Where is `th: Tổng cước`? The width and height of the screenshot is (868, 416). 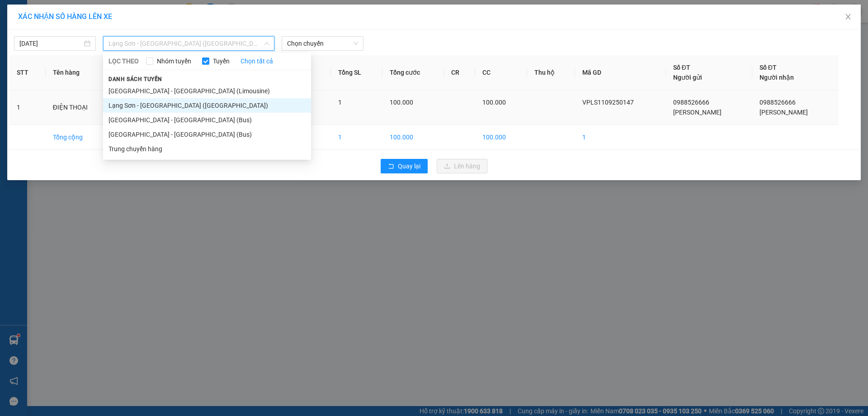 th: Tổng cước is located at coordinates (414, 72).